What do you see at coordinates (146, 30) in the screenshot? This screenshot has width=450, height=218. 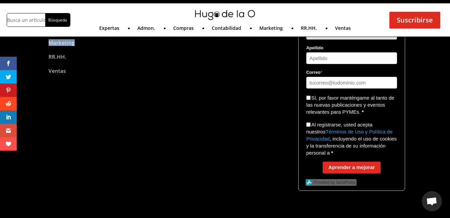 I see `a: Admon.` at bounding box center [146, 30].